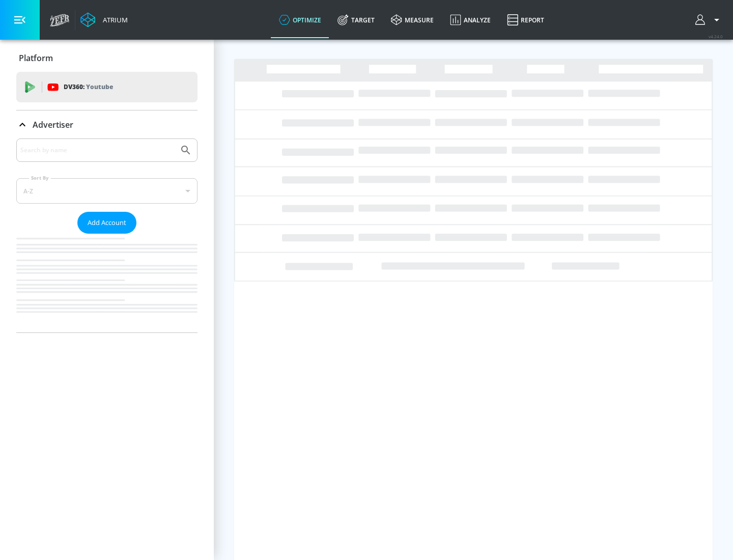 The width and height of the screenshot is (733, 560). What do you see at coordinates (88, 87) in the screenshot?
I see `p: DV360:` at bounding box center [88, 87].